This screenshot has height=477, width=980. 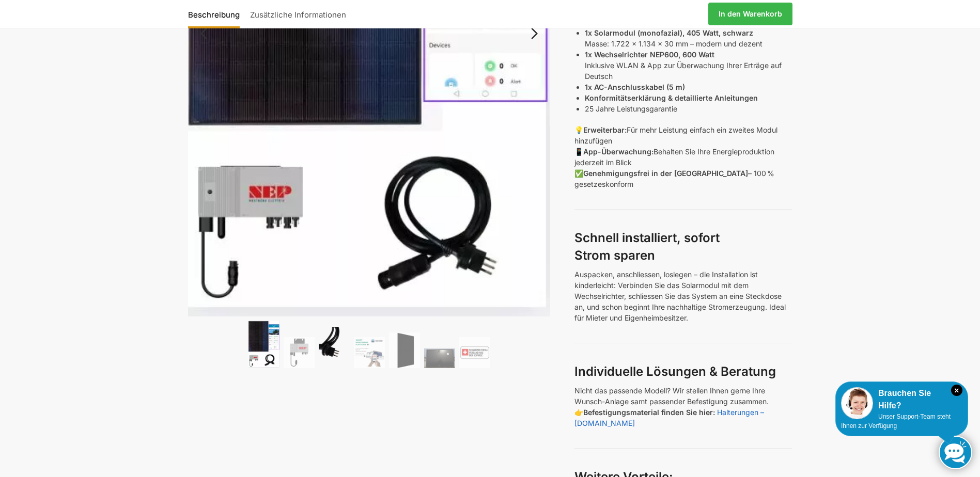 I want to click on p: Auspacken, anschliessen, loslegen – die Installation ist kinderleicht: Verbinden Sie das Solarmod..., so click(x=683, y=296).